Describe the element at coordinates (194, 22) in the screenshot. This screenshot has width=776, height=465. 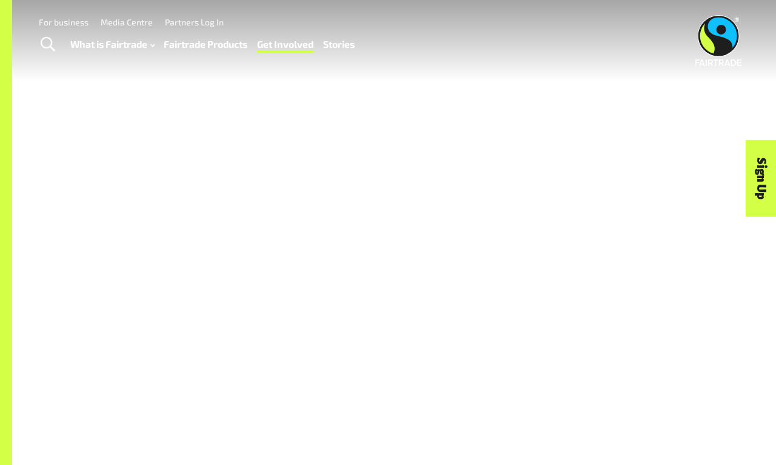
I see `a: Partners Log In` at that location.